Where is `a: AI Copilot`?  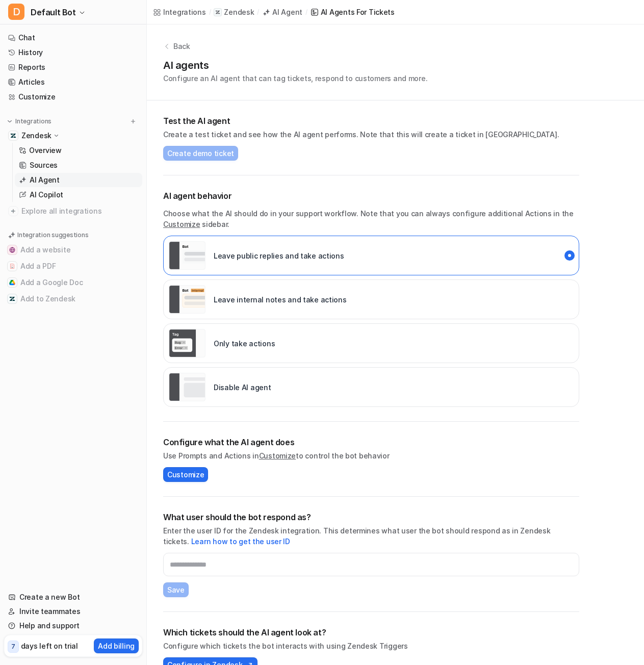 a: AI Copilot is located at coordinates (79, 195).